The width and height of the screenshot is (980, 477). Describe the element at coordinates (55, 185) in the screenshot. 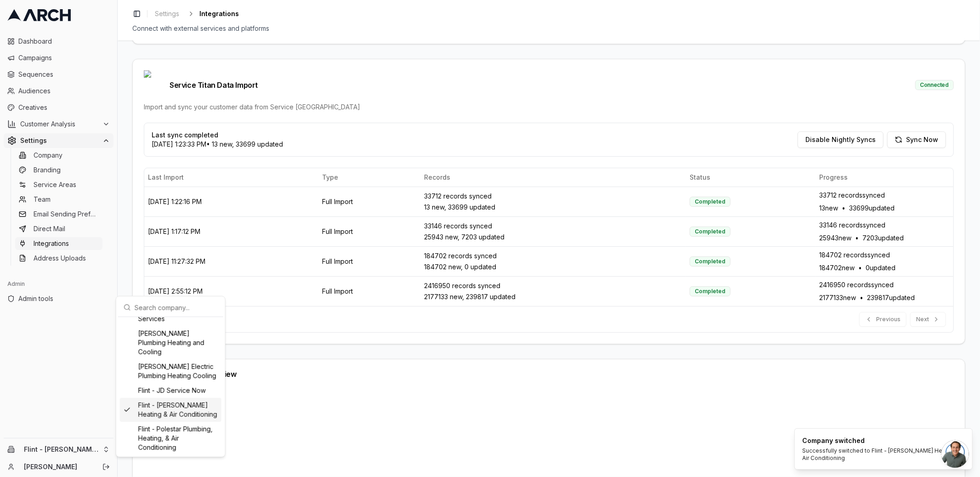

I see `span: Service Areas` at that location.